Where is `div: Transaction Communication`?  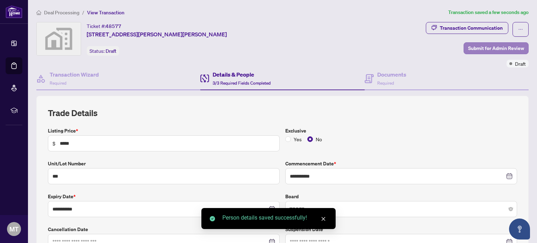 div: Transaction Communication is located at coordinates (472, 28).